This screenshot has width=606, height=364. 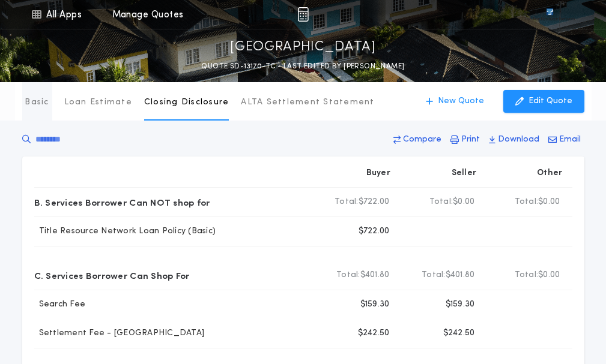 I want to click on p: Compare, so click(x=422, y=140).